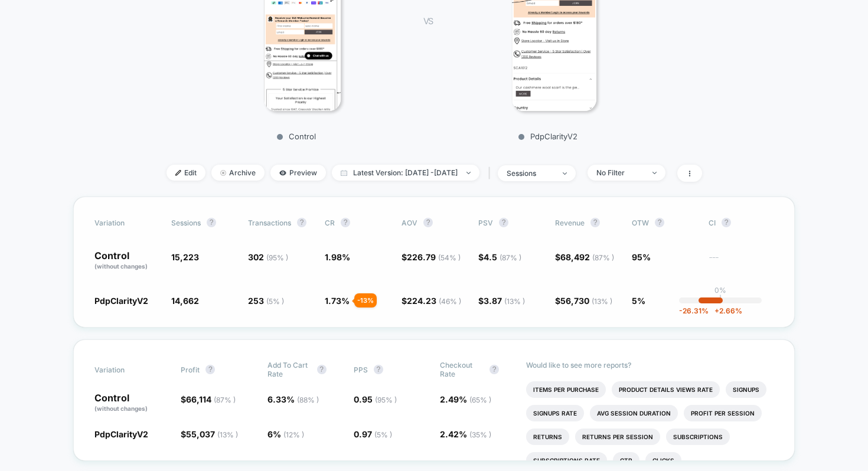  What do you see at coordinates (566, 460) in the screenshot?
I see `li: Subscriptions Rate` at bounding box center [566, 460].